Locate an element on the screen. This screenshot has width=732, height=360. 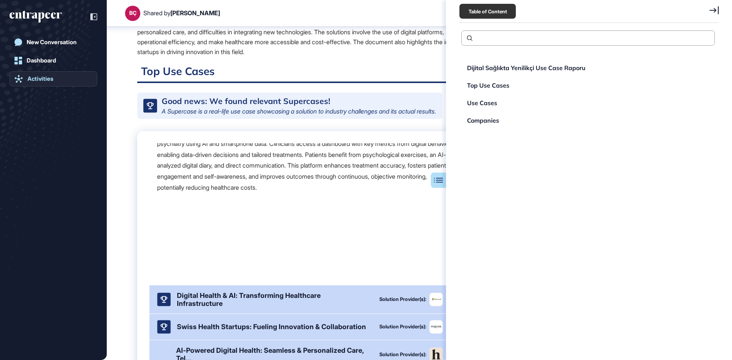
div: Companies is located at coordinates (483, 120).